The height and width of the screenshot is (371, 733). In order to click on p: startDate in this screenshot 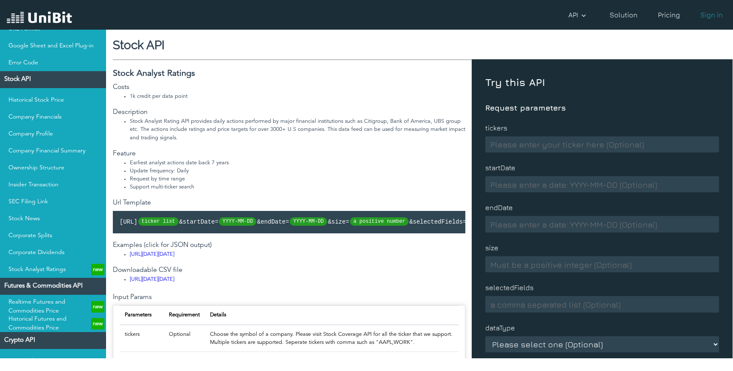, I will do `click(602, 164)`.